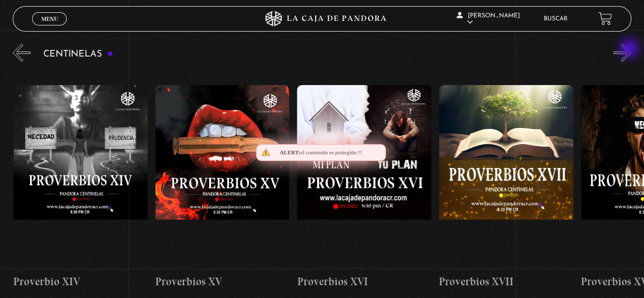  What do you see at coordinates (321, 152) in the screenshot?
I see `div: el contenido es protegido !!` at bounding box center [321, 152].